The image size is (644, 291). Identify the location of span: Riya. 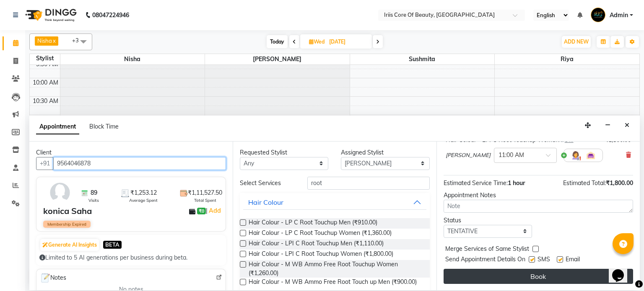
(567, 59).